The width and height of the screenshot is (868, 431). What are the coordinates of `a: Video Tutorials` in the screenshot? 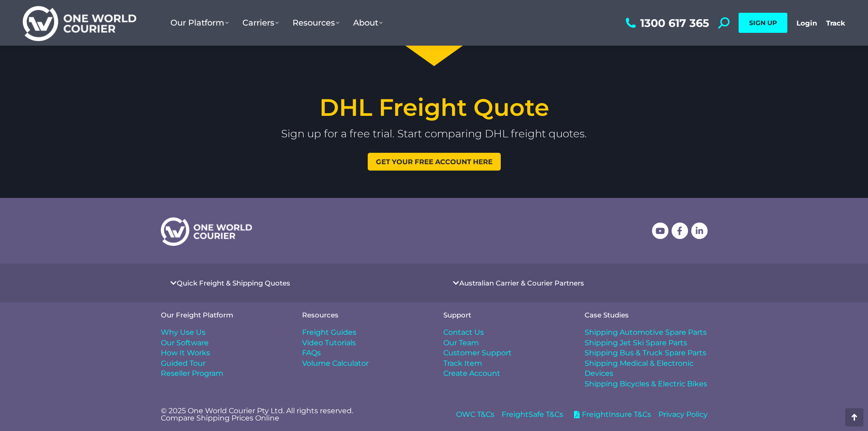 It's located at (364, 343).